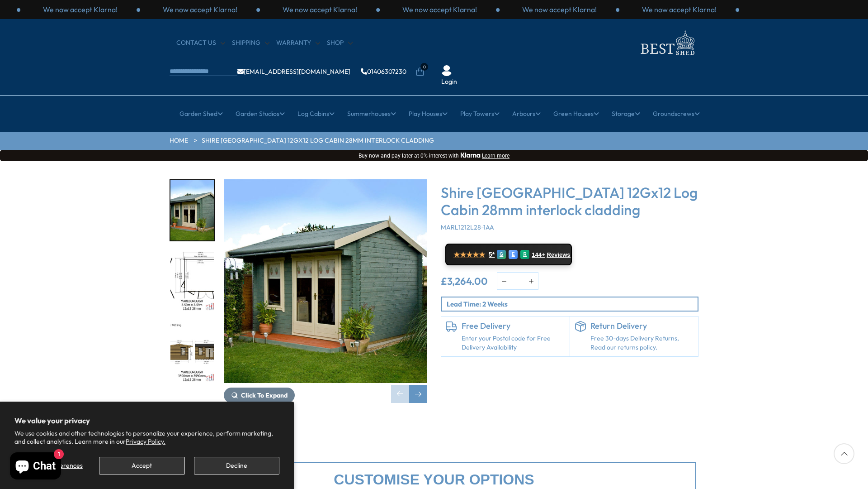 Image resolution: width=868 pixels, height=489 pixels. I want to click on img: Shire Marlborough 12Gx12 Log Cabin 28mm interlock cladding - Best Shed, so click(326, 281).